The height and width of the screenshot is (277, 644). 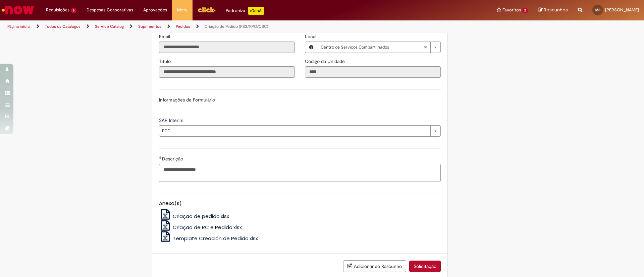 What do you see at coordinates (183, 26) in the screenshot?
I see `a: Pedidos` at bounding box center [183, 26].